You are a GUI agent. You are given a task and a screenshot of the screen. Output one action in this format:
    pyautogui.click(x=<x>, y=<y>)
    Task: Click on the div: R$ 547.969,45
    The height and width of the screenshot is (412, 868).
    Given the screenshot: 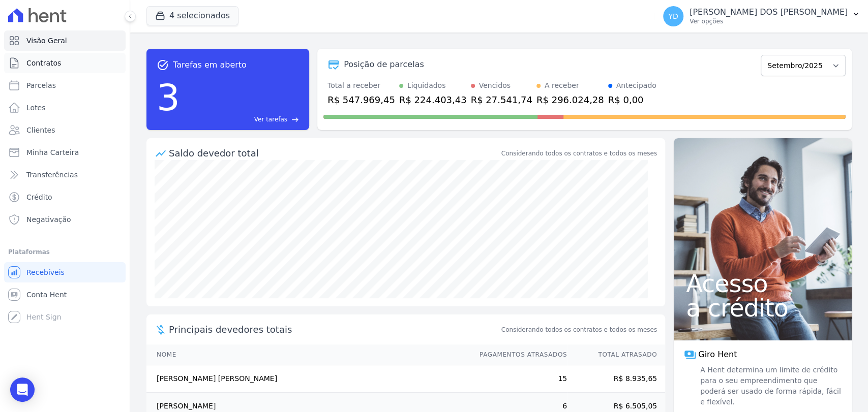 What is the action you would take?
    pyautogui.click(x=361, y=99)
    